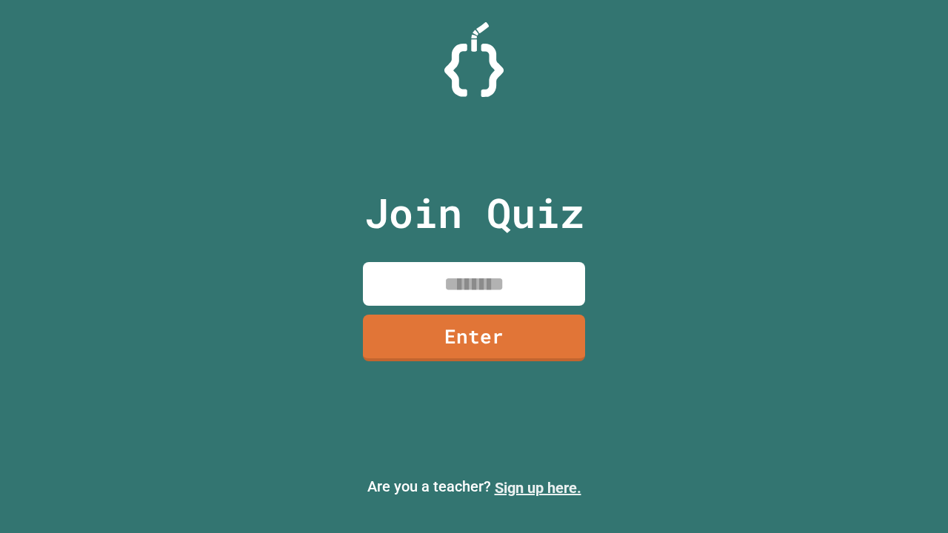 This screenshot has width=948, height=533. I want to click on img: Logo.svg, so click(474, 59).